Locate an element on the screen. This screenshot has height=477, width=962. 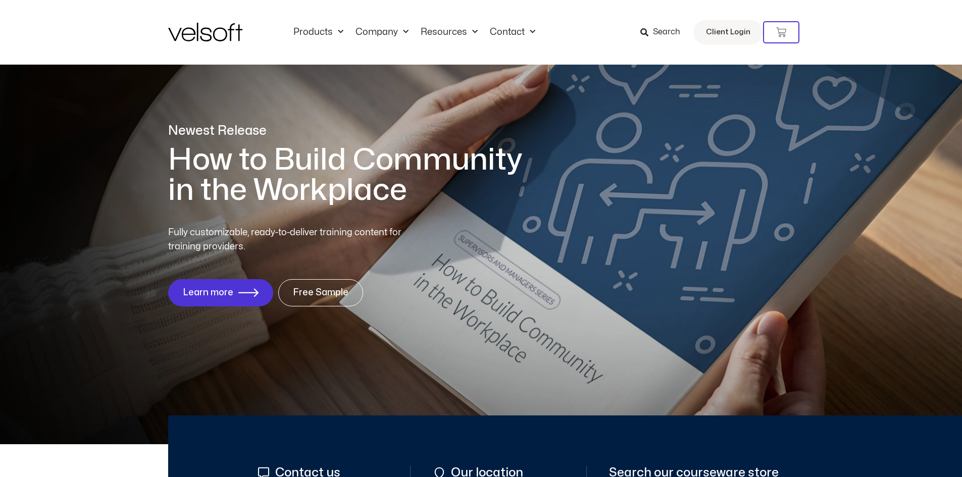
span: Client Login is located at coordinates (728, 32).